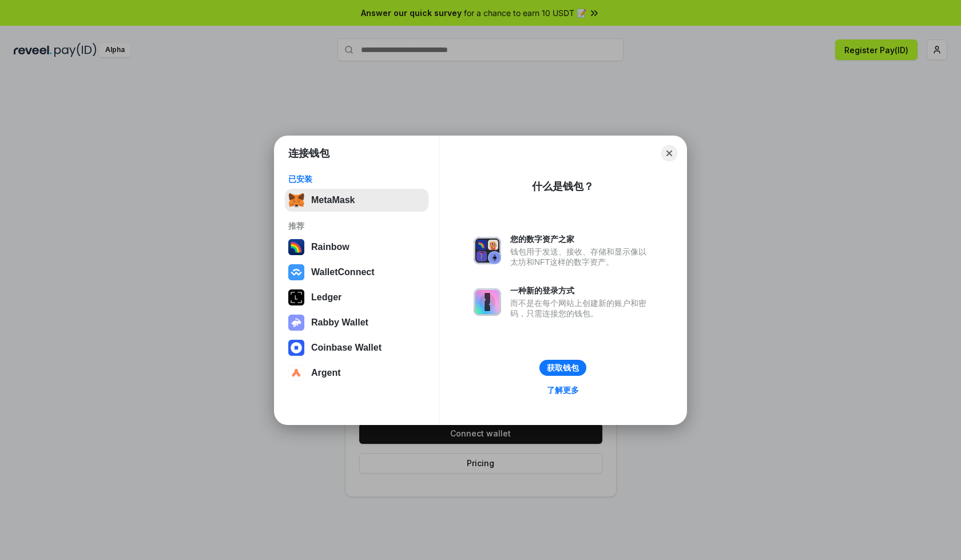 Image resolution: width=961 pixels, height=560 pixels. Describe the element at coordinates (581, 257) in the screenshot. I see `div: 钱包用于发送、接收、存储和显示像以太坊和NFT这样的数字资产。` at that location.